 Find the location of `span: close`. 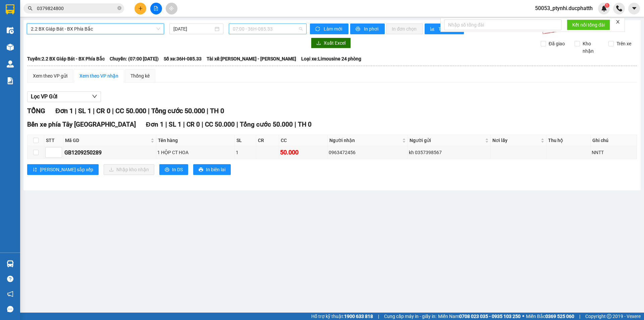

span: close is located at coordinates (618, 22).